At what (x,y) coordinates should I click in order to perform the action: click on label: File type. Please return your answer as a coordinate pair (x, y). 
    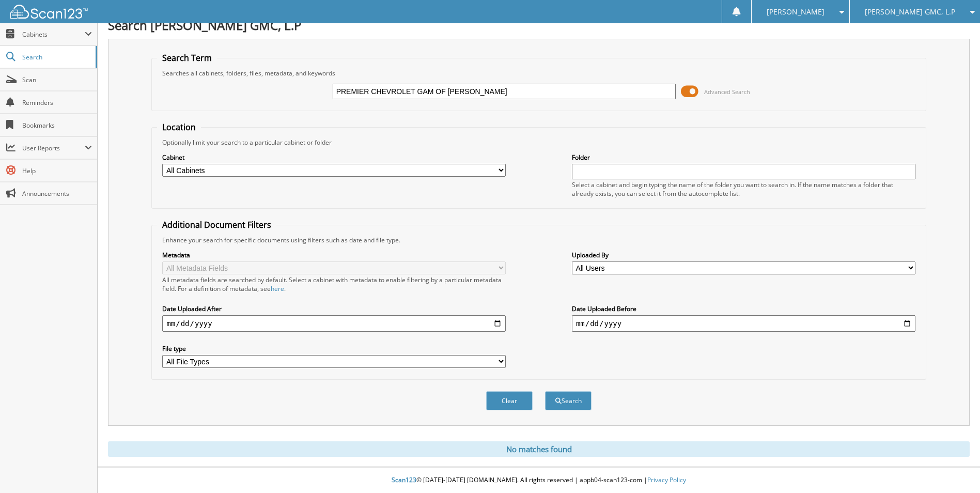
    Looking at the image, I should click on (334, 349).